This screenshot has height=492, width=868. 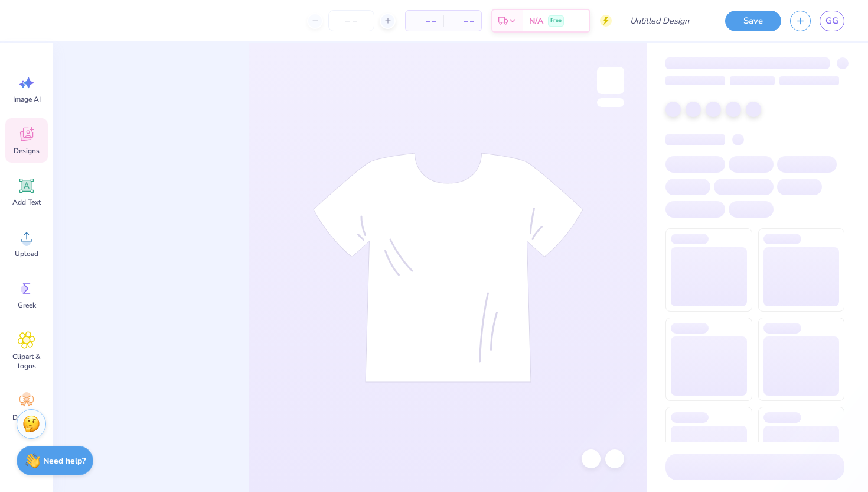 What do you see at coordinates (556, 21) in the screenshot?
I see `span: Free` at bounding box center [556, 21].